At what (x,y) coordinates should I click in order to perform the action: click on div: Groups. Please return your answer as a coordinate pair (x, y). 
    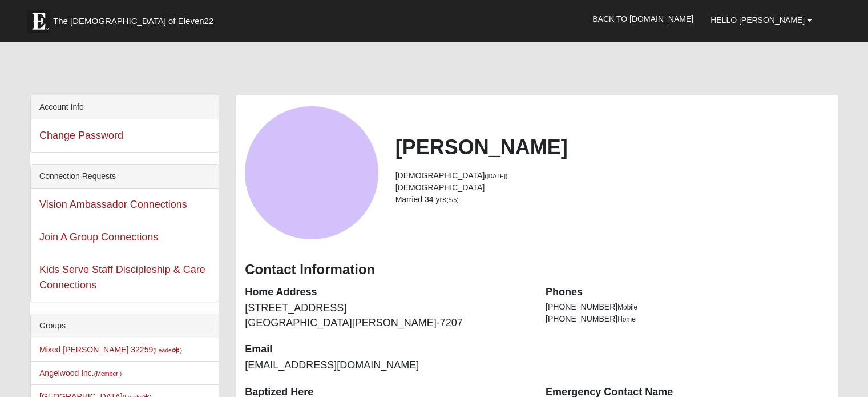
    Looking at the image, I should click on (124, 326).